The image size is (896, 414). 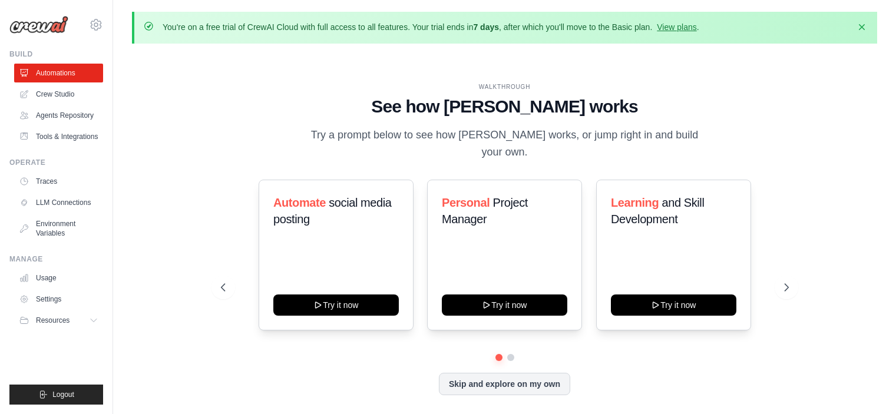 I want to click on a: Tools & Integrations, so click(x=58, y=137).